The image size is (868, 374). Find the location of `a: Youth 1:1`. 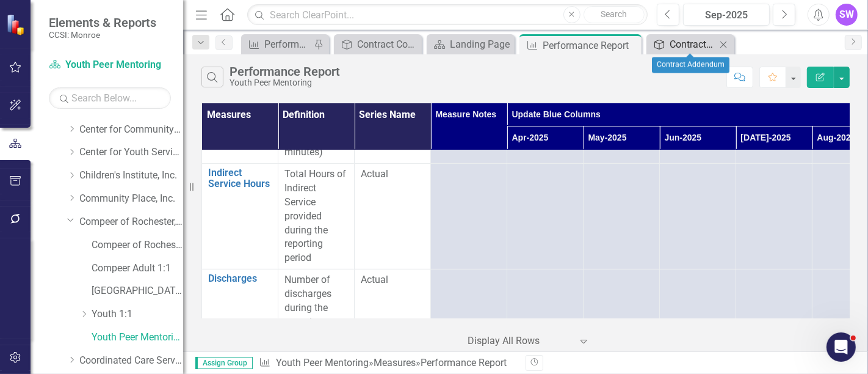

a: Youth 1:1 is located at coordinates (137, 314).